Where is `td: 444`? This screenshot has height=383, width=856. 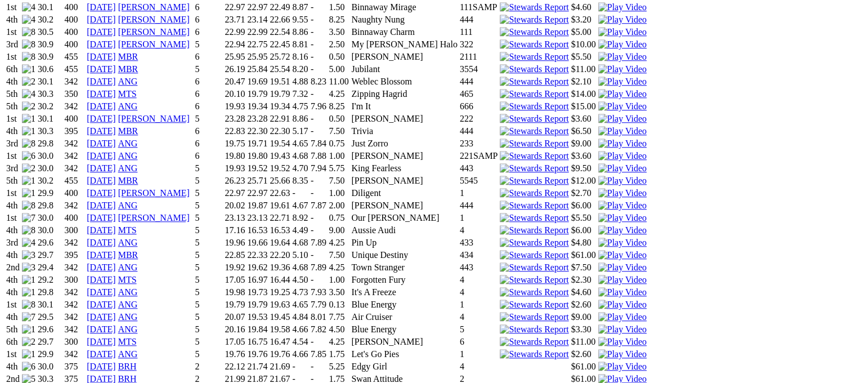 td: 444 is located at coordinates (479, 82).